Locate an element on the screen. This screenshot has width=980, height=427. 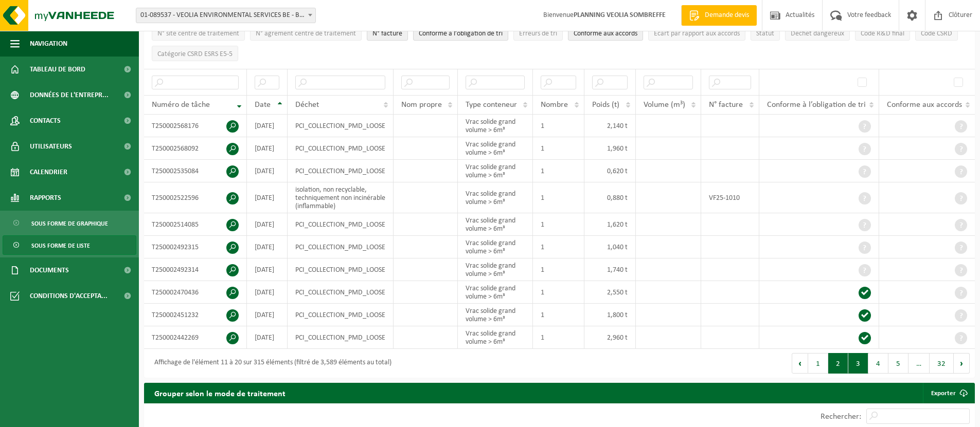
button: Erreurs de triErreurs de tri: Activate to sort is located at coordinates (538, 33).